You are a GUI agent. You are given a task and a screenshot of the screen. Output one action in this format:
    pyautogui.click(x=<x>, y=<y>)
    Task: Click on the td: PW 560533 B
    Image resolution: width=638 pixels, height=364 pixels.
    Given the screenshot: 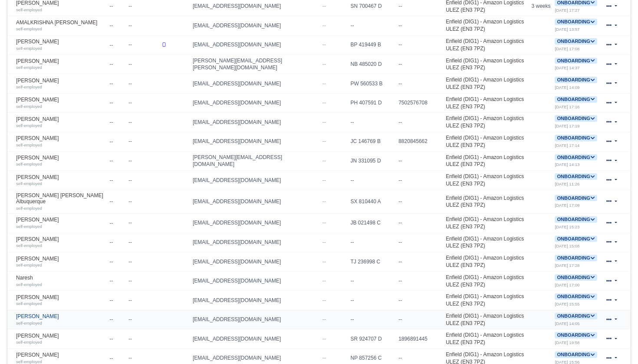 What is the action you would take?
    pyautogui.click(x=372, y=84)
    